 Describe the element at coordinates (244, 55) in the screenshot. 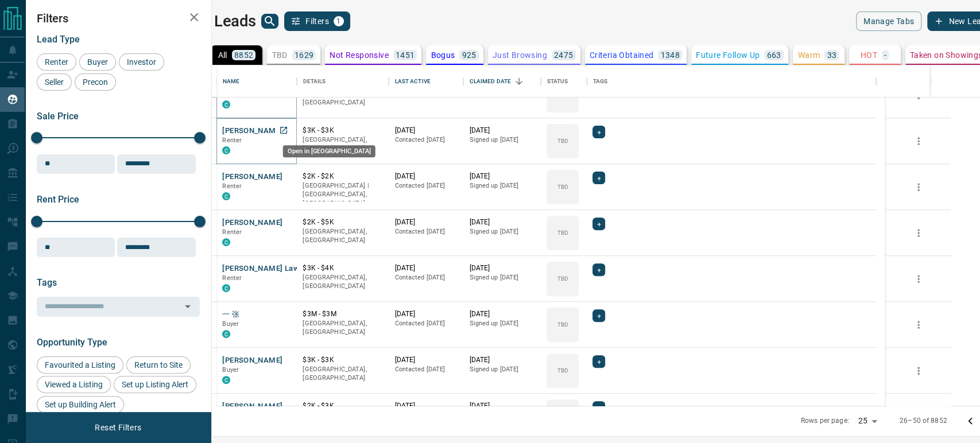

I see `p: 8852` at that location.